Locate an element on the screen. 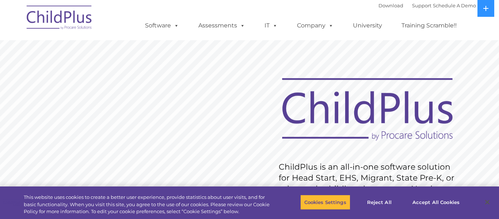  a: Training Scramble!! is located at coordinates (429, 26).